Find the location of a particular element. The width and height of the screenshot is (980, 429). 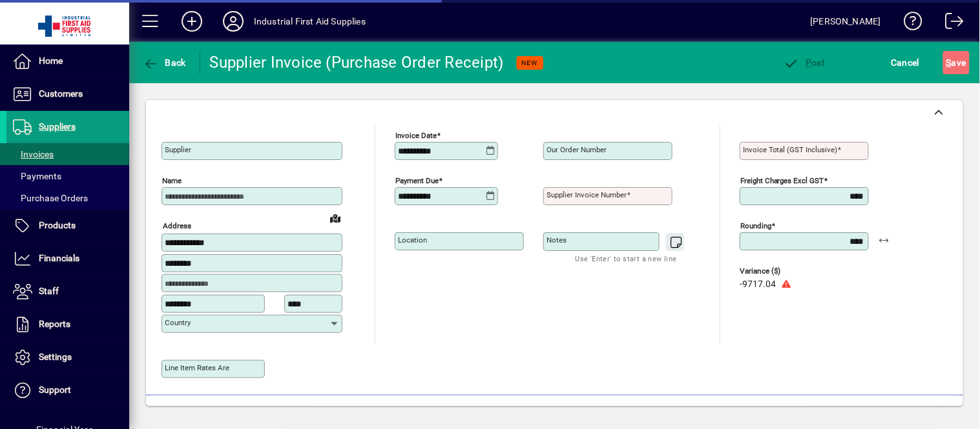

span: Add PO Receipts is located at coordinates (866, 413).